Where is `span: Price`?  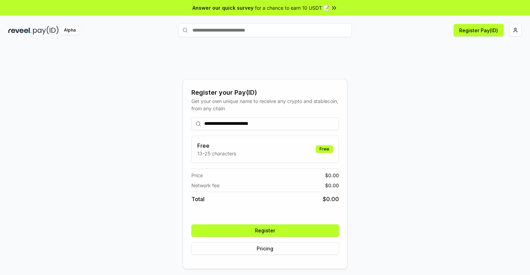 span: Price is located at coordinates (197, 175).